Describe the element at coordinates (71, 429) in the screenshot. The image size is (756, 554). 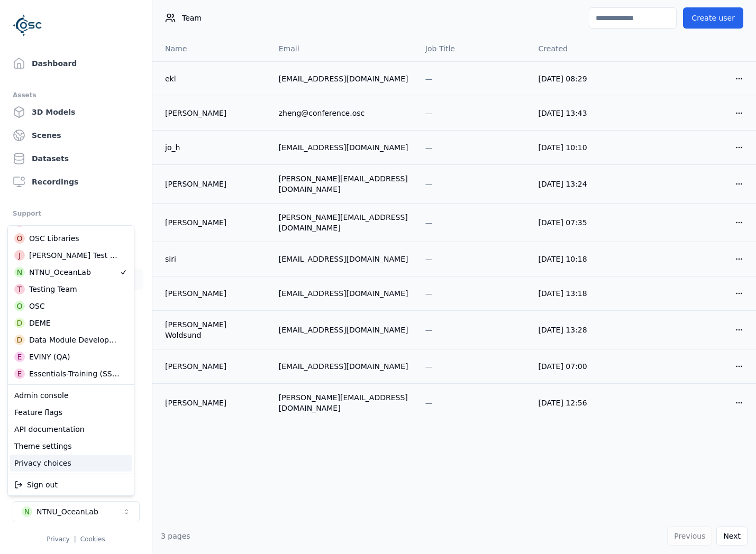
I see `div: API documentation` at that location.